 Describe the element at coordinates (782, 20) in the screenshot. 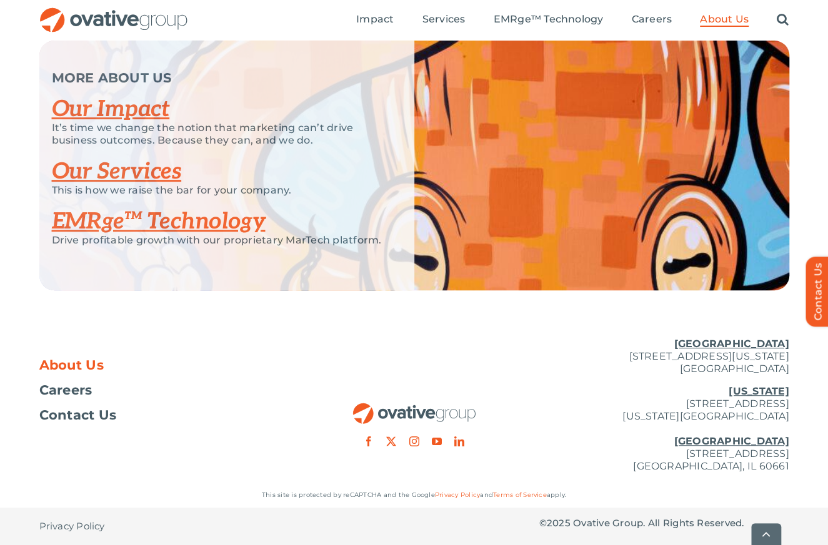

I see `a: Search` at that location.